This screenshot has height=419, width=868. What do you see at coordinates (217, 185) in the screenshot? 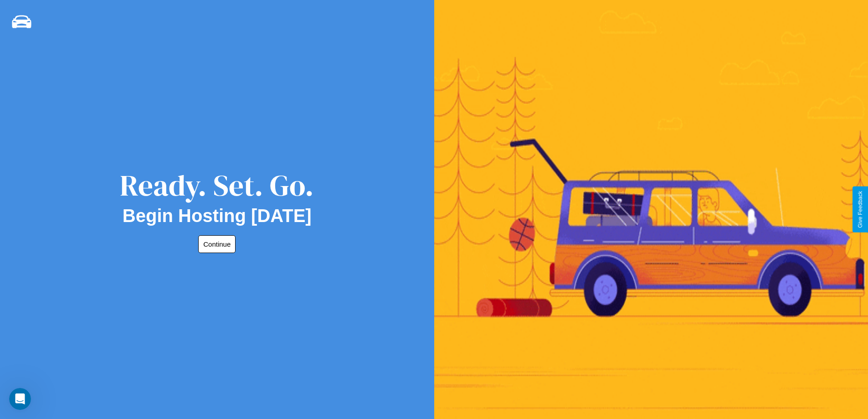
I see `div: Ready. Set. Go.` at bounding box center [217, 185].